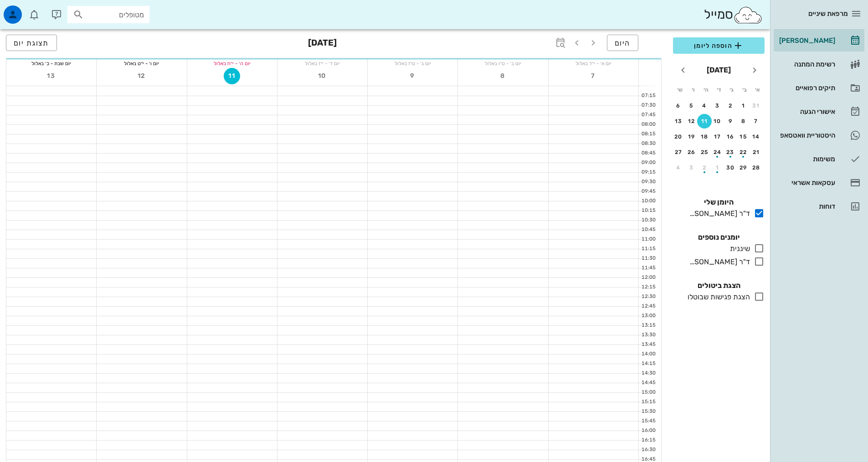 The width and height of the screenshot is (868, 462). I want to click on div: 7, so click(757, 121).